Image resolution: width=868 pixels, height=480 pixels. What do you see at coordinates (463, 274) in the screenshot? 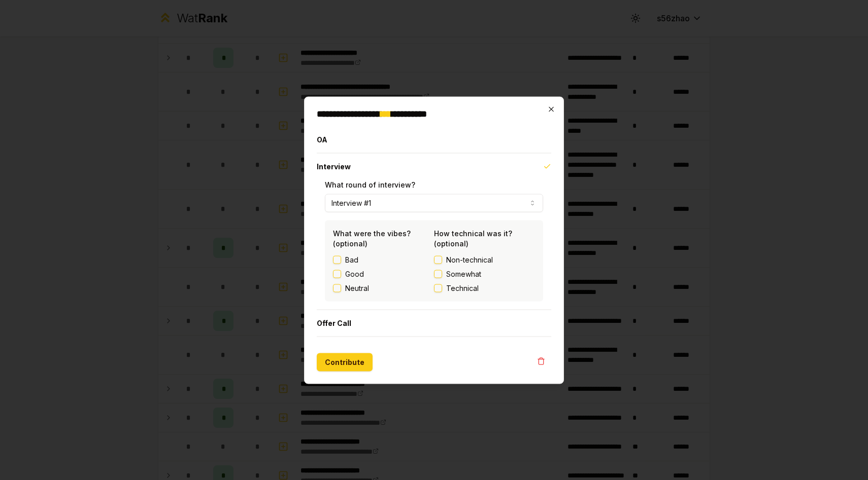
I see `span: Somewhat` at bounding box center [463, 274].